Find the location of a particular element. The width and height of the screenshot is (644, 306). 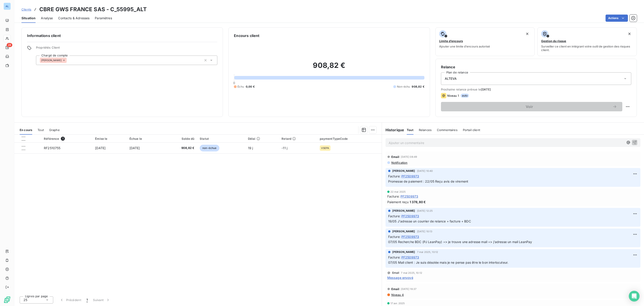

span: Limite d’encours is located at coordinates (451, 41).